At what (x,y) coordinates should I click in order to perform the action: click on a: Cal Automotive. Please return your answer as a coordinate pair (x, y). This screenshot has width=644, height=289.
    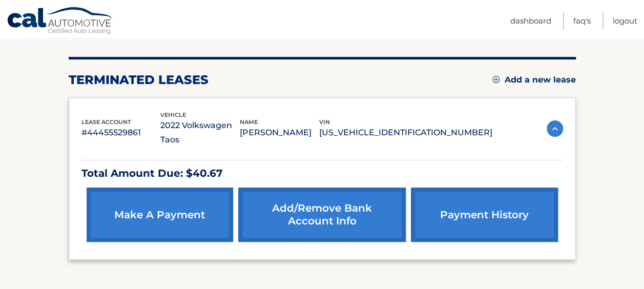
    Looking at the image, I should click on (61, 22).